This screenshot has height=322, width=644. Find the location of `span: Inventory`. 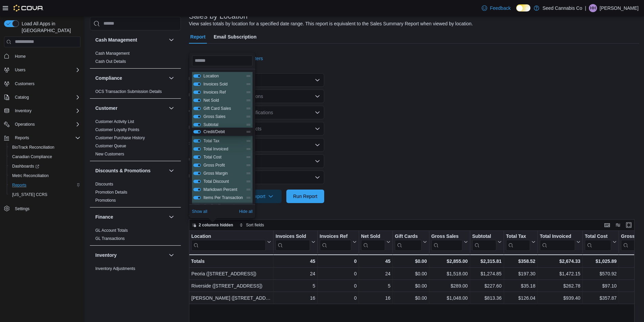

span: Inventory is located at coordinates (23, 111).